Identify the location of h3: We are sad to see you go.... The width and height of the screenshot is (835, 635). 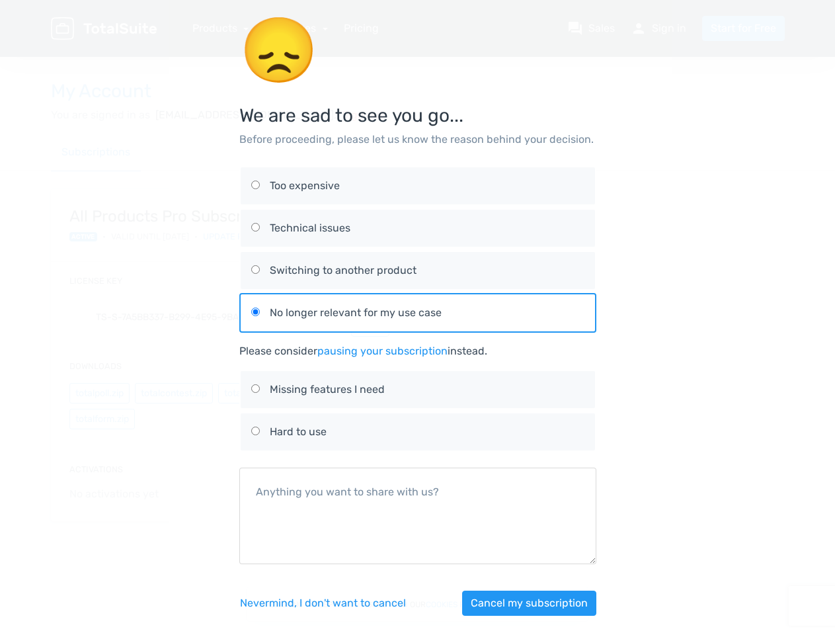
(418, 71).